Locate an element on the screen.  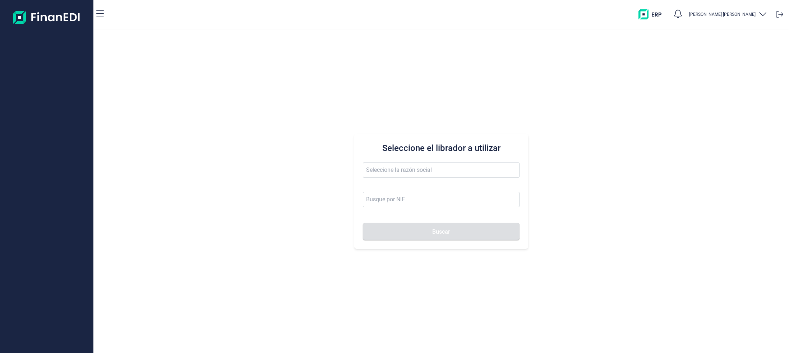
span: Buscar is located at coordinates (441, 231).